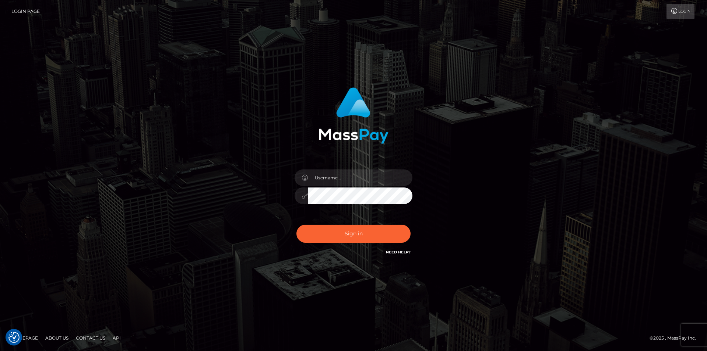 This screenshot has width=707, height=351. I want to click on a: Login, so click(680, 11).